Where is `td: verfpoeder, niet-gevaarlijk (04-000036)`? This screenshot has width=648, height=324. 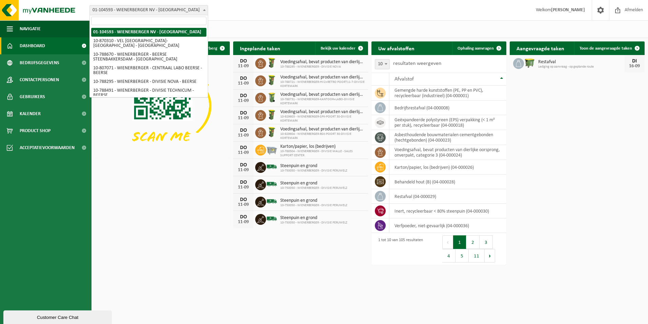 td: verfpoeder, niet-gevaarlijk (04-000036) is located at coordinates (448, 225).